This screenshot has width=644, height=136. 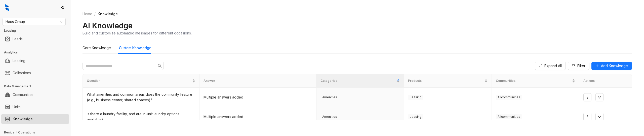 I want to click on span: Categories, so click(x=358, y=81).